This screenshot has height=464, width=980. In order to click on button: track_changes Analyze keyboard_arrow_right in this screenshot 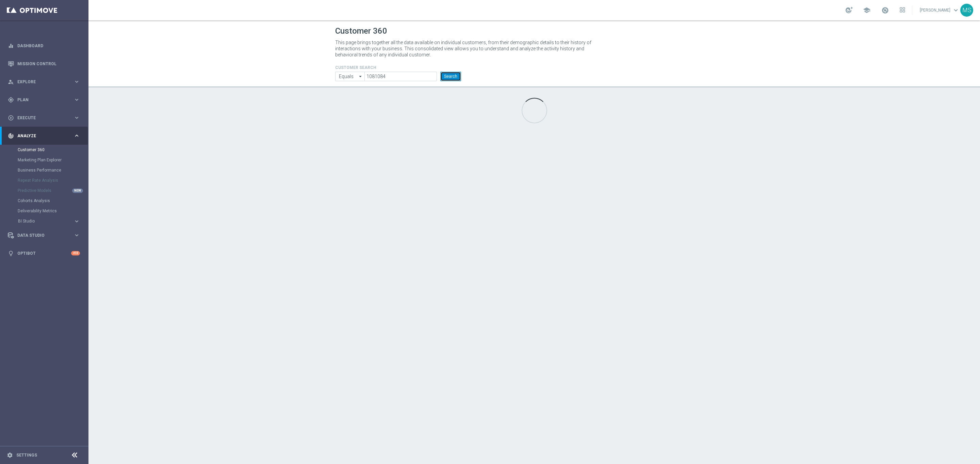, I will do `click(44, 136)`.